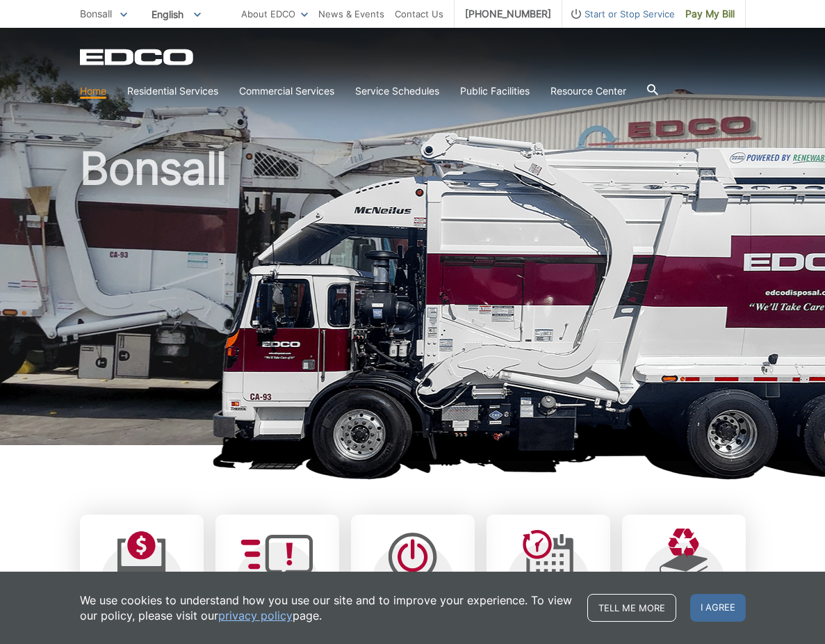 This screenshot has height=644, width=825. Describe the element at coordinates (255, 615) in the screenshot. I see `a: privacy policy` at that location.